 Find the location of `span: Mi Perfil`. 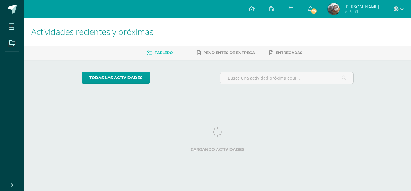

span: Mi Perfil is located at coordinates (362, 11).